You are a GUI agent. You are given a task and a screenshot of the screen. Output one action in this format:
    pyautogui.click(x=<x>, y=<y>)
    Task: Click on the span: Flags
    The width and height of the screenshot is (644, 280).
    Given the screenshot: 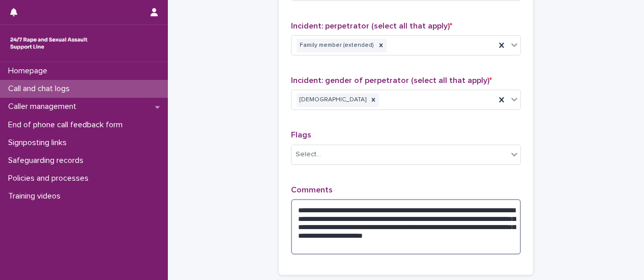 What is the action you would take?
    pyautogui.click(x=301, y=135)
    